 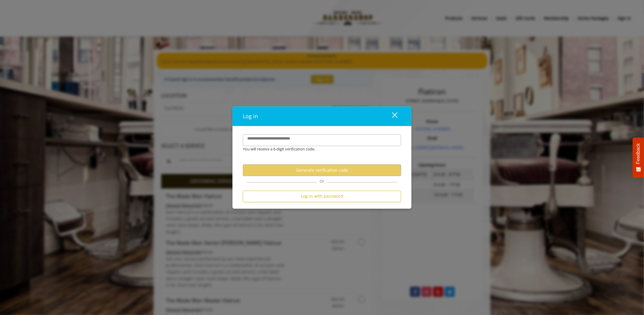 I want to click on div: close dialog, so click(x=391, y=116).